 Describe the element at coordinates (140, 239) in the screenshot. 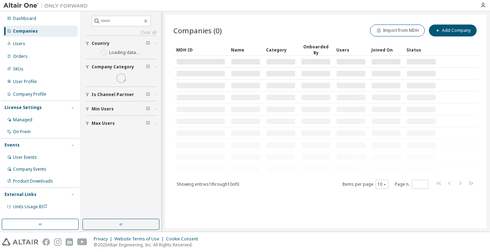

I see `div: Website Terms of Use` at that location.